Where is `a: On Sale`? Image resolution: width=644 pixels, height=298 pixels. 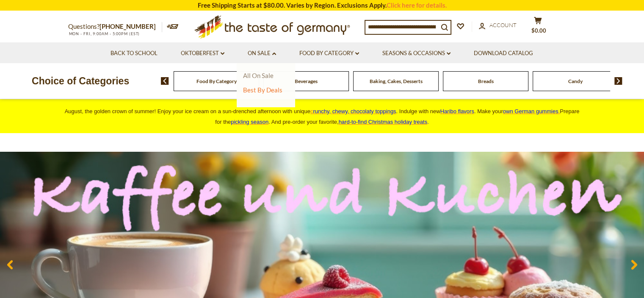 a: On Sale is located at coordinates (262, 53).